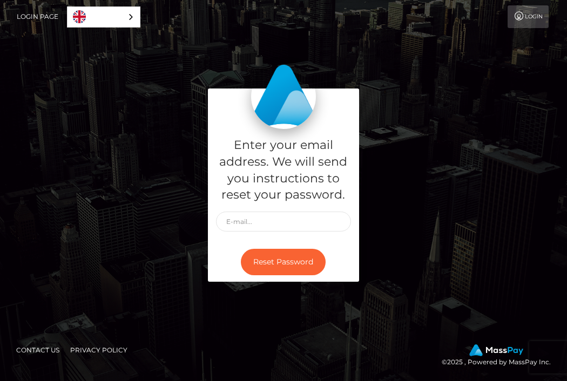 This screenshot has height=381, width=567. Describe the element at coordinates (104, 17) in the screenshot. I see `aside: Language selected: English` at that location.